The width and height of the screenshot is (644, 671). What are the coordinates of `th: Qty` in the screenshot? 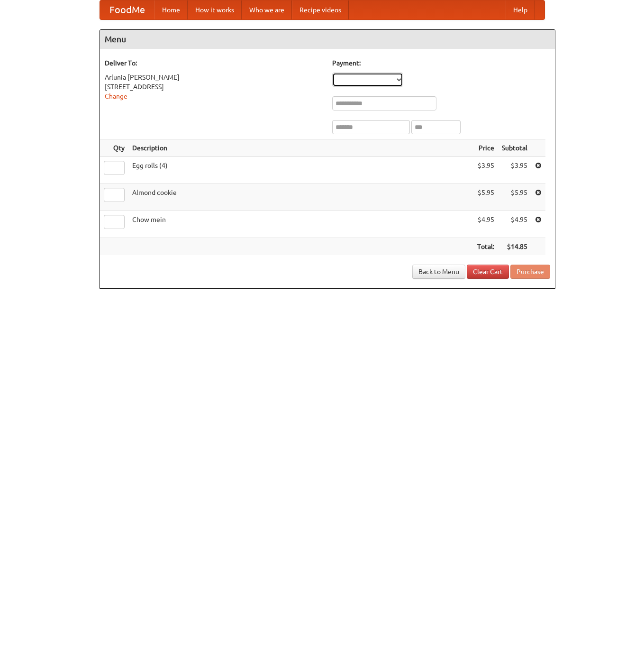 It's located at (114, 148).